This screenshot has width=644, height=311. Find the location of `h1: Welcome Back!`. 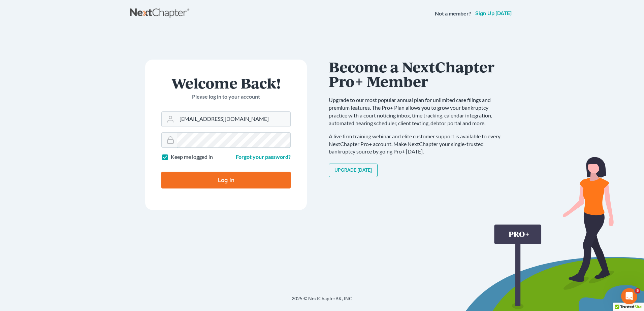

h1: Welcome Back! is located at coordinates (226, 82).